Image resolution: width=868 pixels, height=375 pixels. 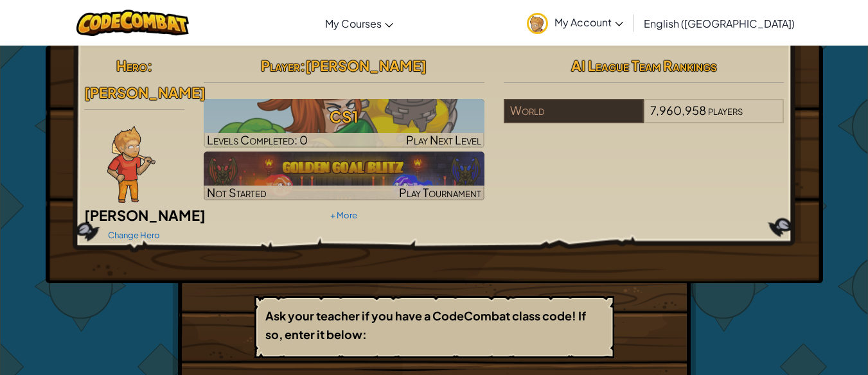 I want to click on a: + More, so click(x=344, y=215).